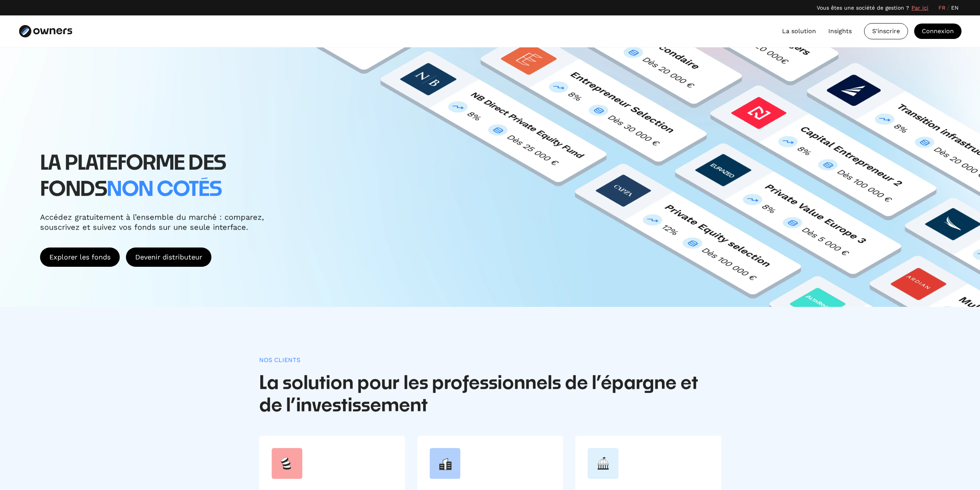  Describe the element at coordinates (490, 396) in the screenshot. I see `h2: La solution pour les professionnels de l’épargne et de l’investissement` at that location.